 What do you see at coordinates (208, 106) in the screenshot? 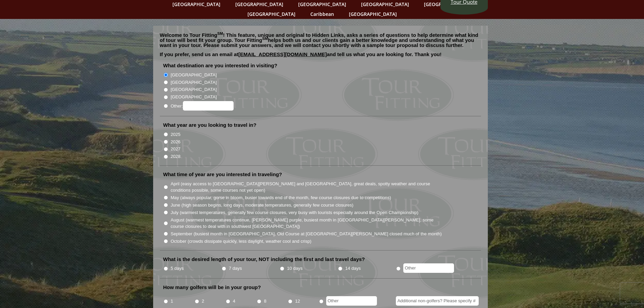
I see `input: Other:` at bounding box center [208, 106].